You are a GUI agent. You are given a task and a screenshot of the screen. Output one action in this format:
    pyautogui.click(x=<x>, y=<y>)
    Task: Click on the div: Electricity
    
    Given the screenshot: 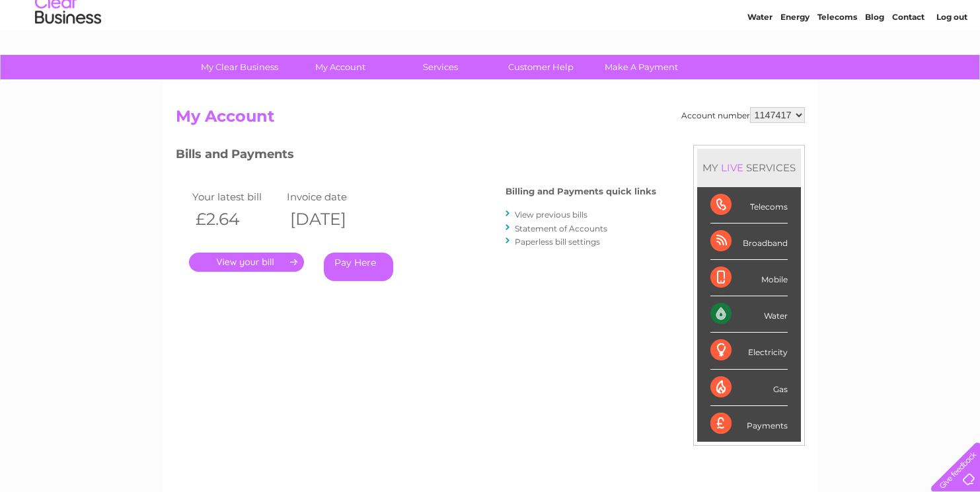 What is the action you would take?
    pyautogui.click(x=749, y=350)
    